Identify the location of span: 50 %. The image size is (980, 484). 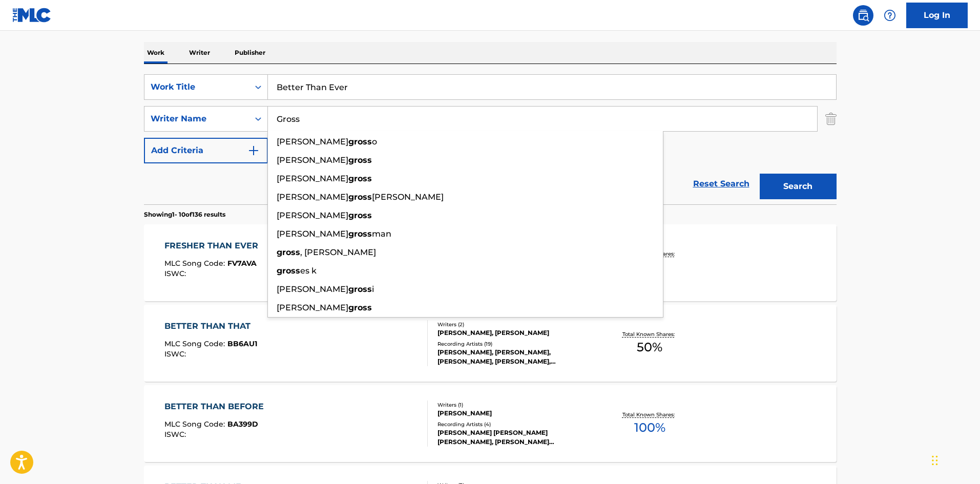
(649, 347).